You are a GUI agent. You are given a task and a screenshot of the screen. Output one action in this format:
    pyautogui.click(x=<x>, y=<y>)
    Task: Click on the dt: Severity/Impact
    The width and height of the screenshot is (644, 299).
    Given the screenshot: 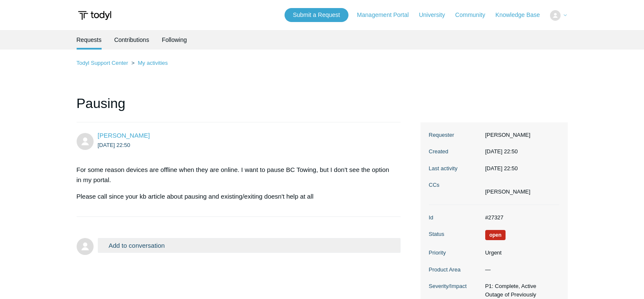 What is the action you would take?
    pyautogui.click(x=455, y=286)
    